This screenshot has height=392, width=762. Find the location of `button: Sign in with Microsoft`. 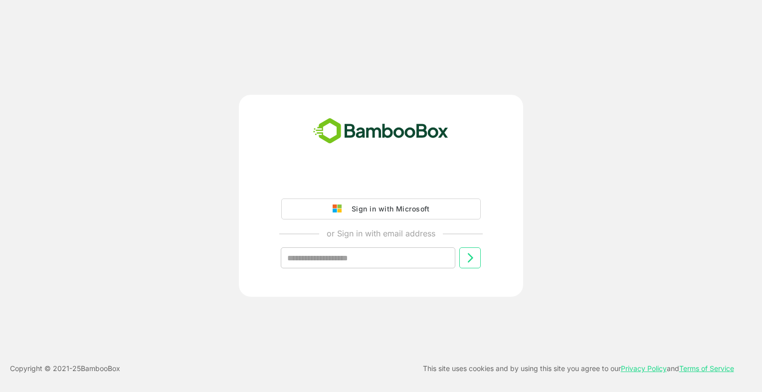

button: Sign in with Microsoft is located at coordinates (381, 209).